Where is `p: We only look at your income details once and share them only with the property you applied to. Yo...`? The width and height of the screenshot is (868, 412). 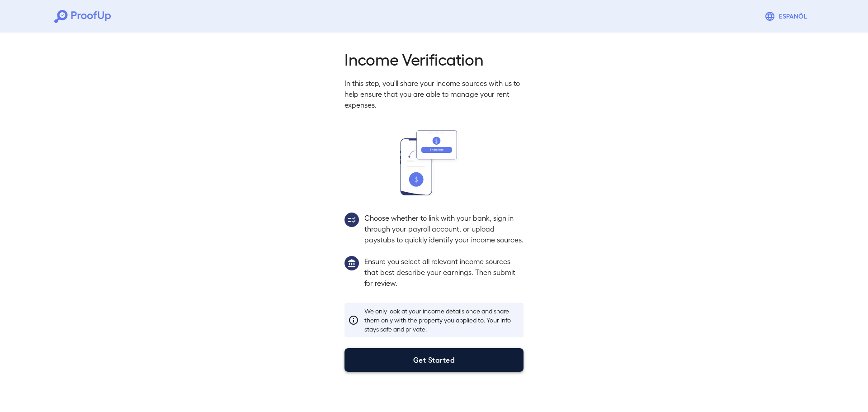
p: We only look at your income details once and share them only with the property you applied to. Yo... is located at coordinates (442, 320).